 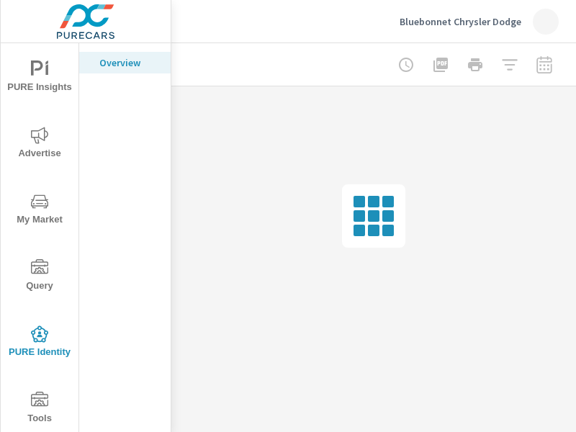 I want to click on p: Bluebonnet Chrysler Dodge, so click(x=460, y=22).